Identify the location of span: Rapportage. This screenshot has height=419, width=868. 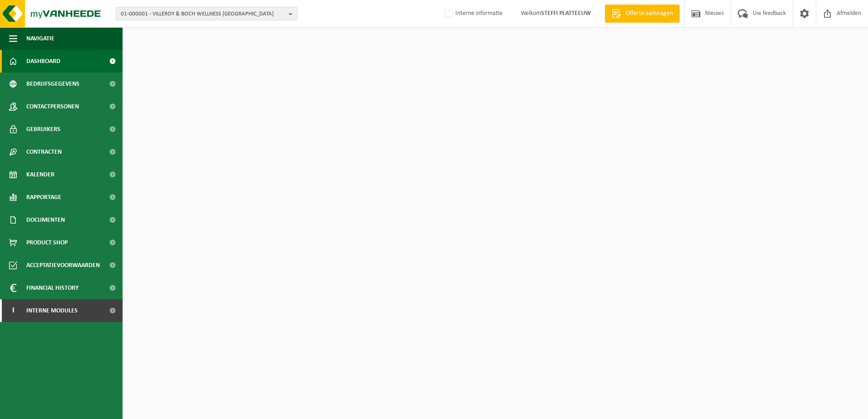
(43, 197).